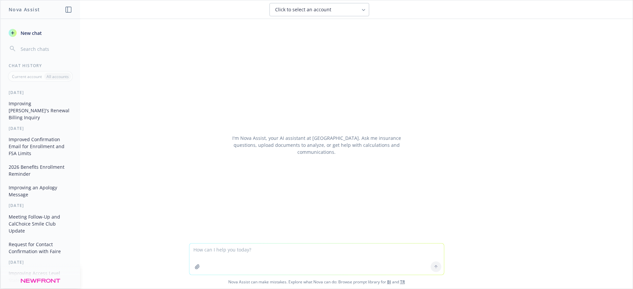 The width and height of the screenshot is (633, 289). What do you see at coordinates (27, 76) in the screenshot?
I see `p: Current account` at bounding box center [27, 76].